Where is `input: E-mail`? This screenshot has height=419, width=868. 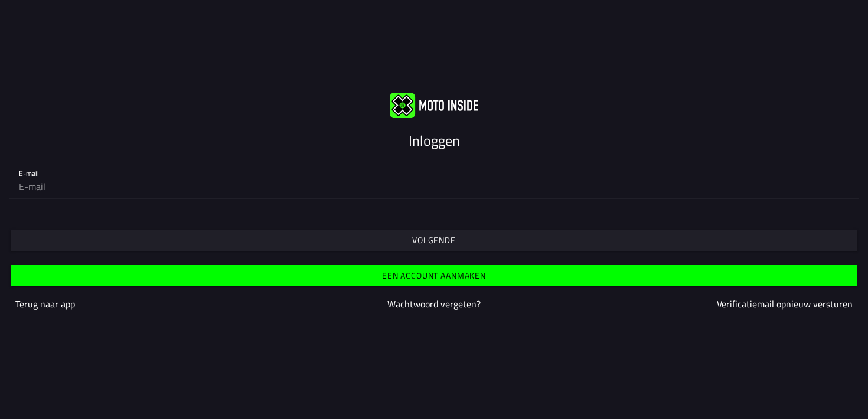
input: E-mail is located at coordinates (434, 187).